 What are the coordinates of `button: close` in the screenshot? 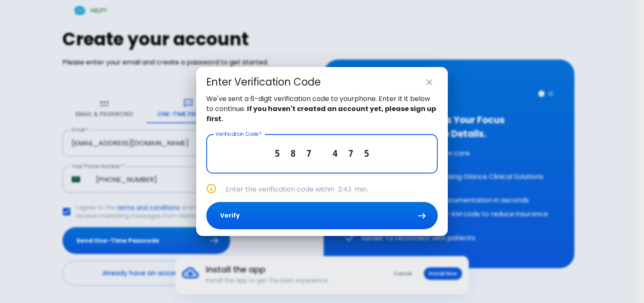 It's located at (429, 83).